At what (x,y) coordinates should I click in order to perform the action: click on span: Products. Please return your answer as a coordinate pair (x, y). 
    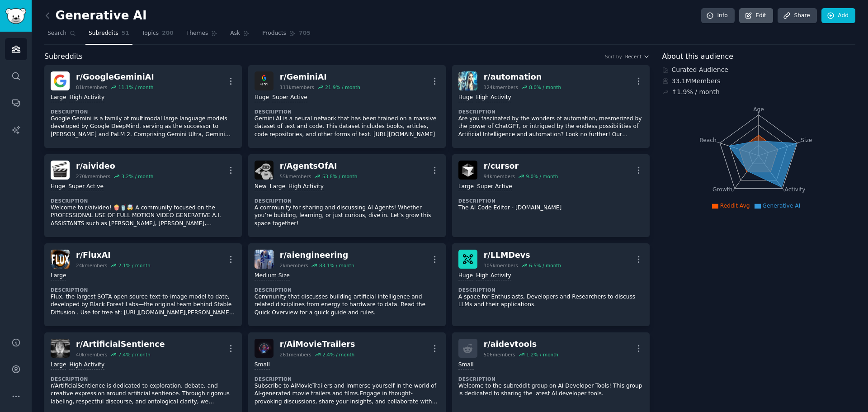
    Looking at the image, I should click on (274, 33).